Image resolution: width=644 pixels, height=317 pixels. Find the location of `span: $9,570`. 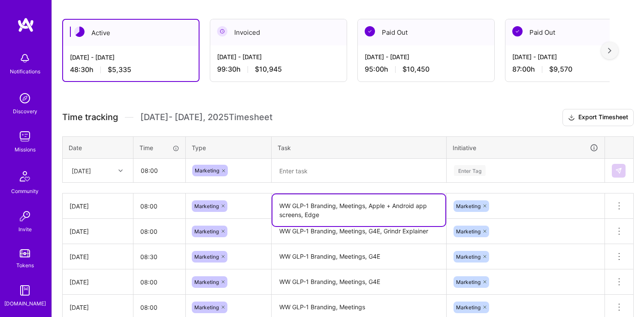

span: $9,570 is located at coordinates (561, 69).